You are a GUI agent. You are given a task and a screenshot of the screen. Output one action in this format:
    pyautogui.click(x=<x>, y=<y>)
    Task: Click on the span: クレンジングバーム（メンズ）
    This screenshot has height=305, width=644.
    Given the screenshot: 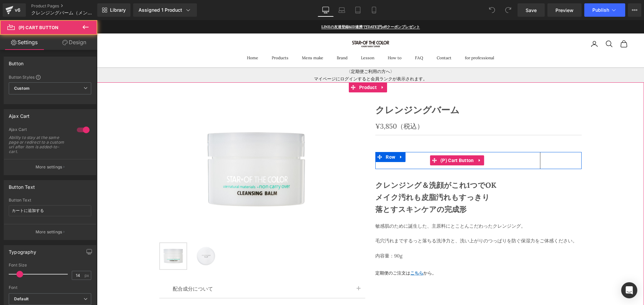 What is the action you would take?
    pyautogui.click(x=63, y=13)
    